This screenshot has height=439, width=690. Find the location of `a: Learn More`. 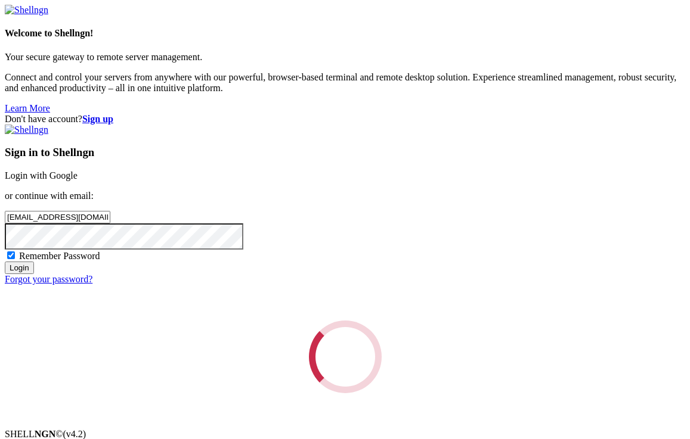

a: Learn More is located at coordinates (27, 108).